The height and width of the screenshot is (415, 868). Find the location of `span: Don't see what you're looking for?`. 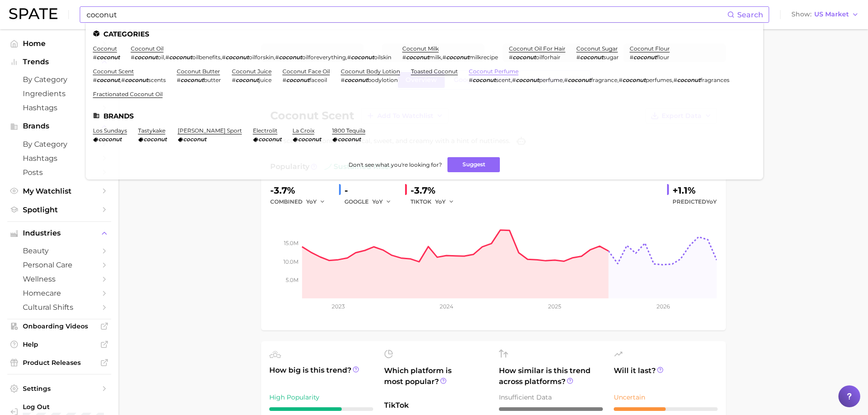

span: Don't see what you're looking for? is located at coordinates (395, 164).